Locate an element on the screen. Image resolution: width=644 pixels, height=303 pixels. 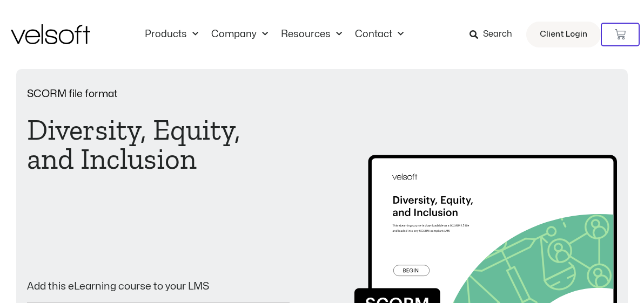
nav: Menu is located at coordinates (274, 34).